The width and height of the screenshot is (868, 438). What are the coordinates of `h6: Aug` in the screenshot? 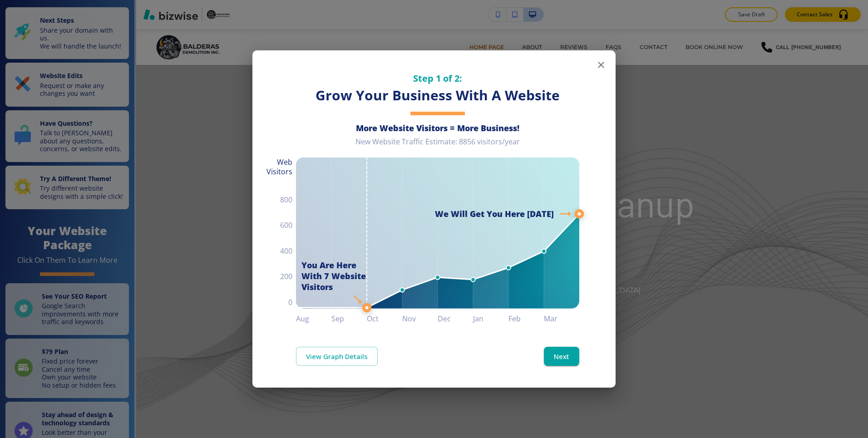 It's located at (314, 318).